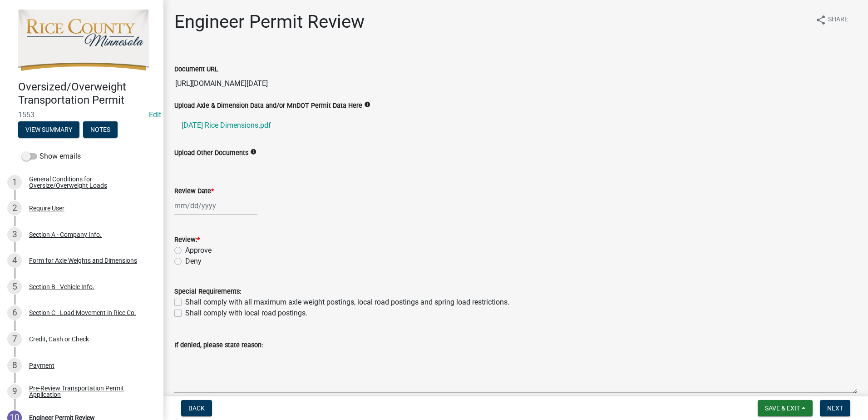 This screenshot has width=868, height=420. I want to click on a: Edit, so click(155, 115).